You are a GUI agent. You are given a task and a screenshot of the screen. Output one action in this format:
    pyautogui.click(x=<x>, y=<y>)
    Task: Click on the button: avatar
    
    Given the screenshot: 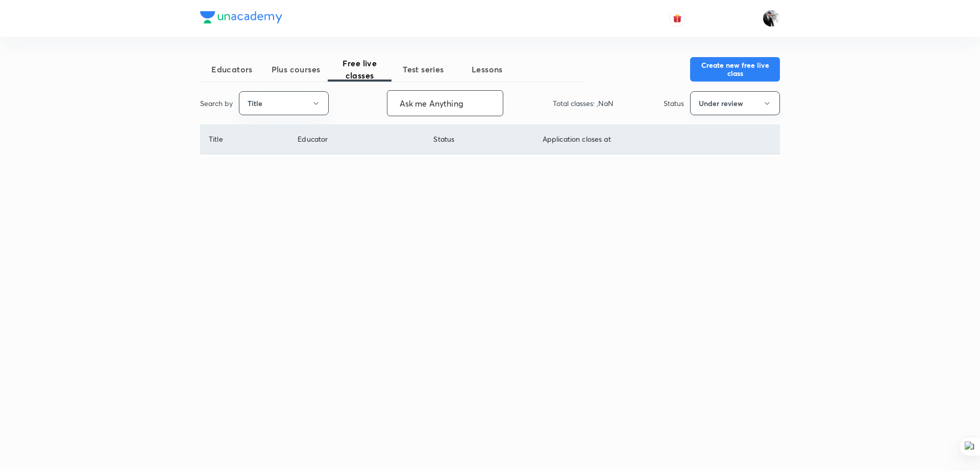 What is the action you would take?
    pyautogui.click(x=677, y=19)
    